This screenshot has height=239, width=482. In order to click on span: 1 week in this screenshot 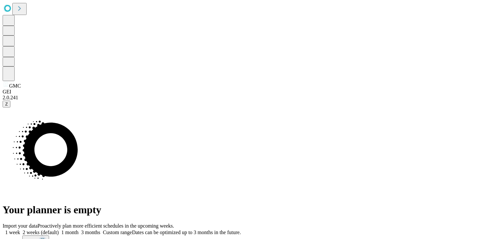, I will do `click(13, 232)`.